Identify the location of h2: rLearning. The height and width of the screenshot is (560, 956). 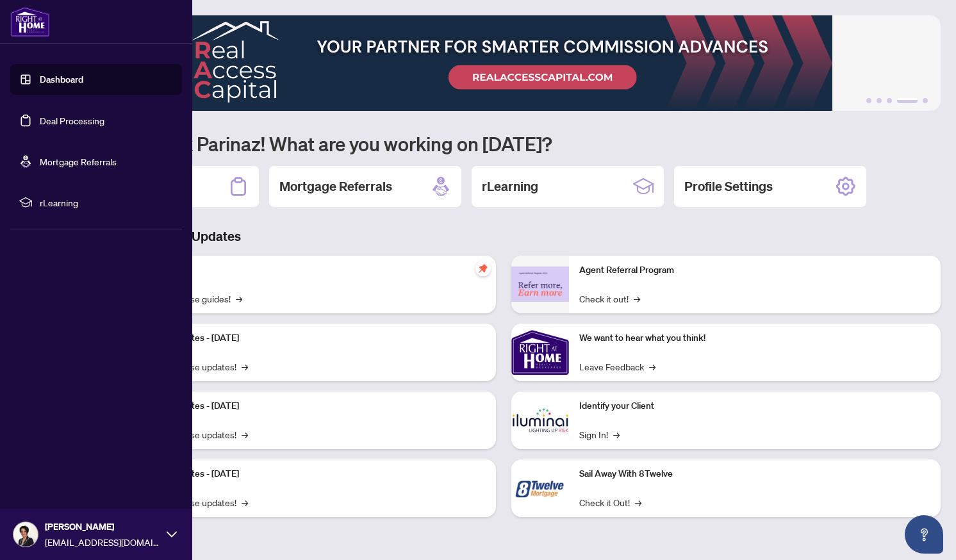
(510, 186).